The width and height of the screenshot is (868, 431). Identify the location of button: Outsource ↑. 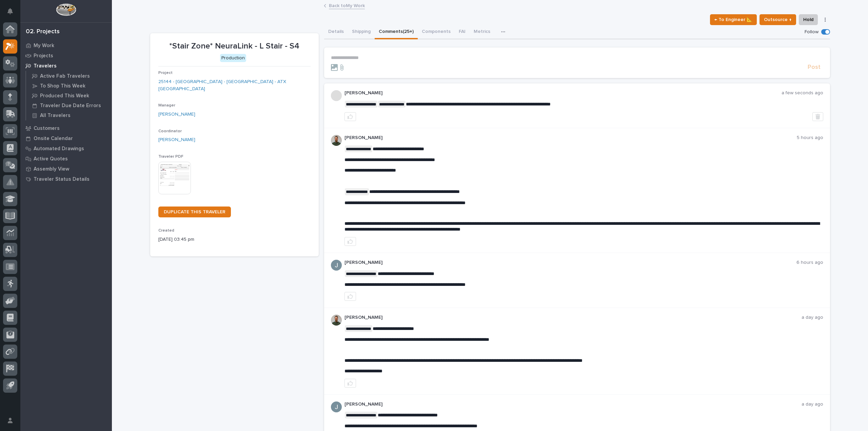
(778, 20).